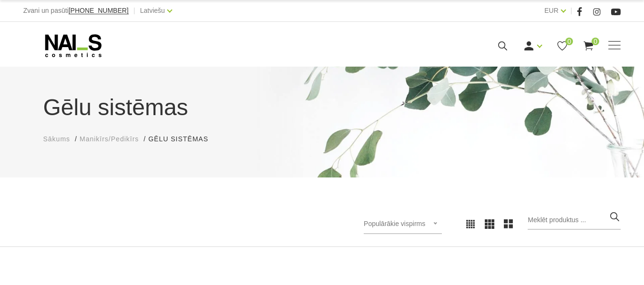  What do you see at coordinates (152, 10) in the screenshot?
I see `a: Latviešu` at bounding box center [152, 10].